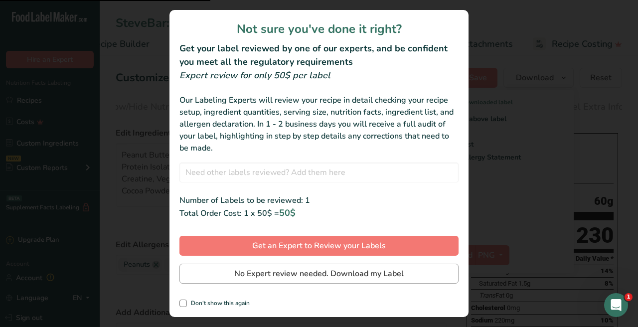 The width and height of the screenshot is (638, 327). Describe the element at coordinates (319, 200) in the screenshot. I see `div: Number of Labels to be reviewed: 1` at that location.